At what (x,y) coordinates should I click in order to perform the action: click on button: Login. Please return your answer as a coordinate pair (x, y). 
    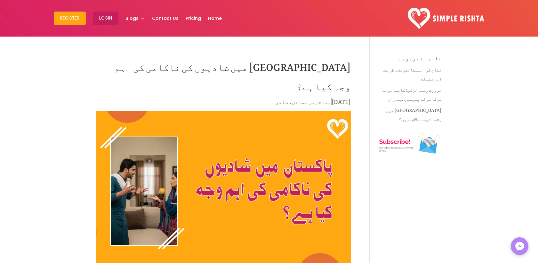
    Looking at the image, I should click on (106, 18).